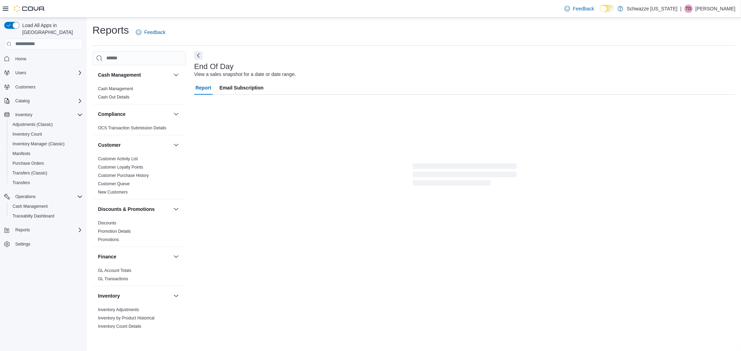 Image resolution: width=741 pixels, height=351 pixels. What do you see at coordinates (108, 240) in the screenshot?
I see `span: Promotions` at bounding box center [108, 240].